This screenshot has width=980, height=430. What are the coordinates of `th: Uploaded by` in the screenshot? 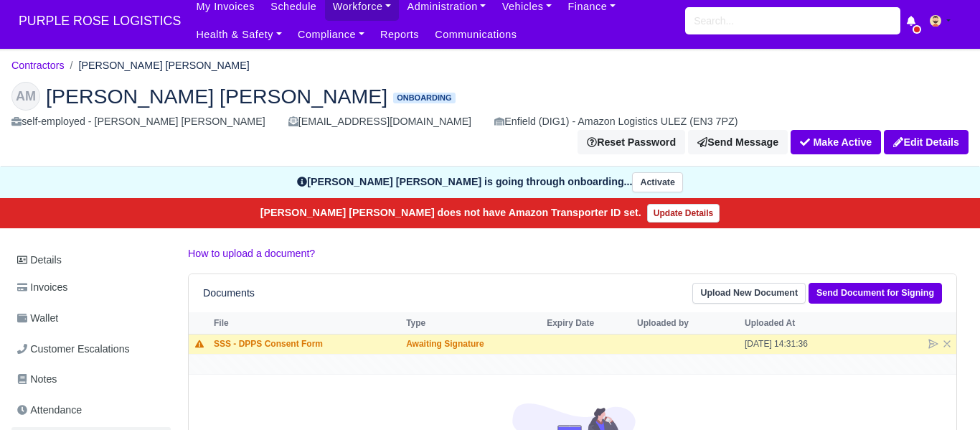 It's located at (688, 323).